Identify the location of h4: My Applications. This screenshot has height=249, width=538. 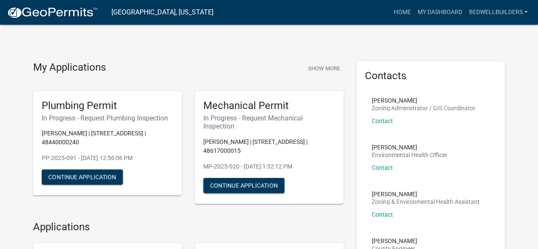
(69, 68).